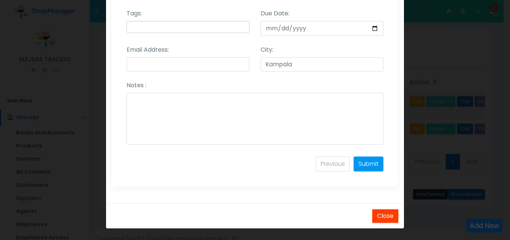  I want to click on label: Due Date:, so click(275, 13).